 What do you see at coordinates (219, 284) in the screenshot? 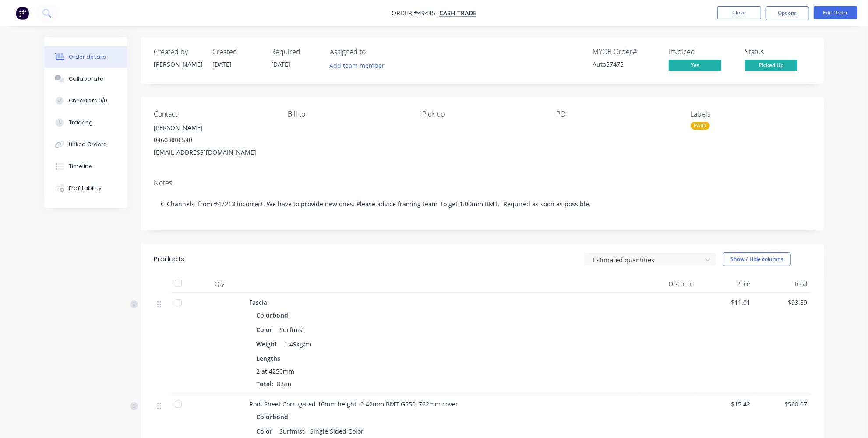
I see `div: Qty` at bounding box center [219, 284].